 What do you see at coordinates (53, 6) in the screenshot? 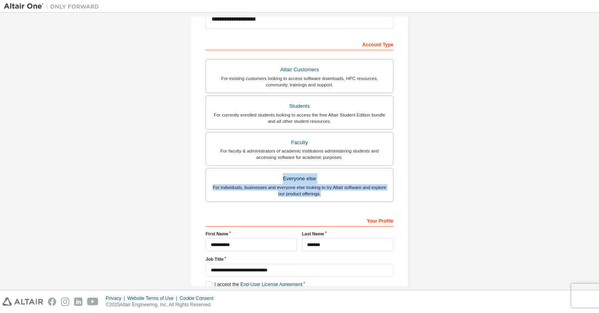
I see `img: Altair One` at bounding box center [53, 6].